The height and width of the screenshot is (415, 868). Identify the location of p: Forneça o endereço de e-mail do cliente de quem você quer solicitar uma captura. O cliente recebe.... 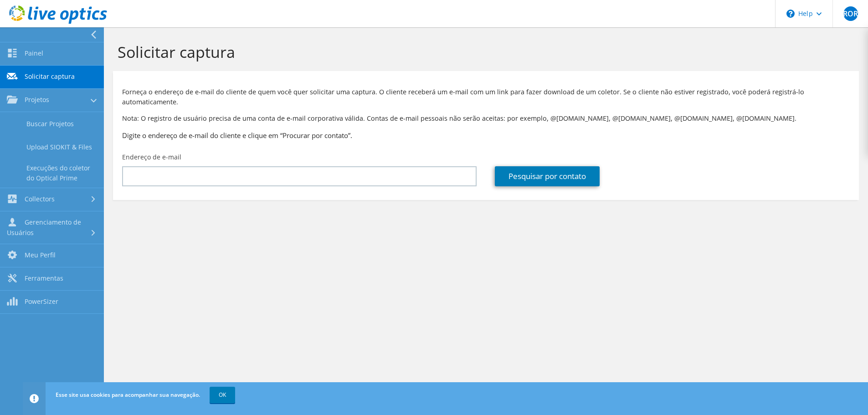
(485, 97).